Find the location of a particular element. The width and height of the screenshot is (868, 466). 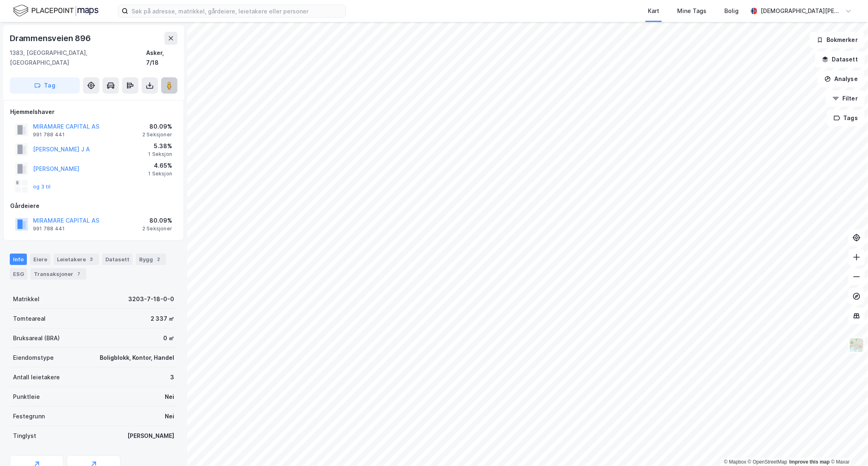

div: Punktleie is located at coordinates (26, 397).